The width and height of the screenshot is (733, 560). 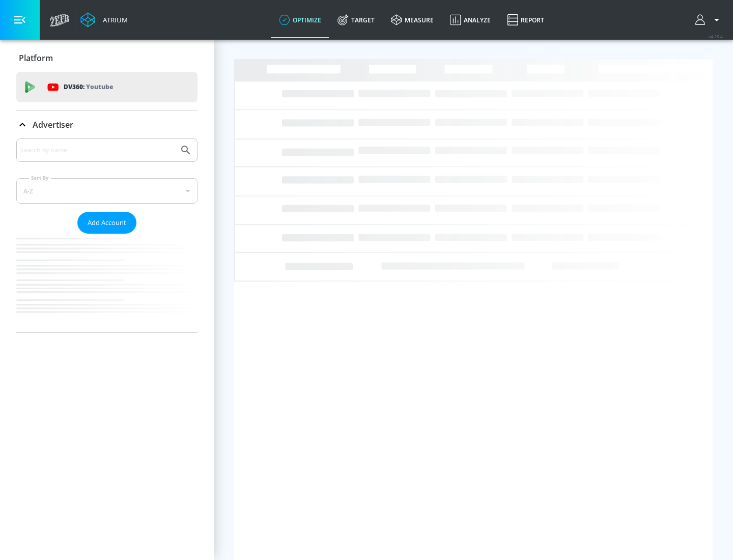 What do you see at coordinates (300, 20) in the screenshot?
I see `a: optimize` at bounding box center [300, 20].